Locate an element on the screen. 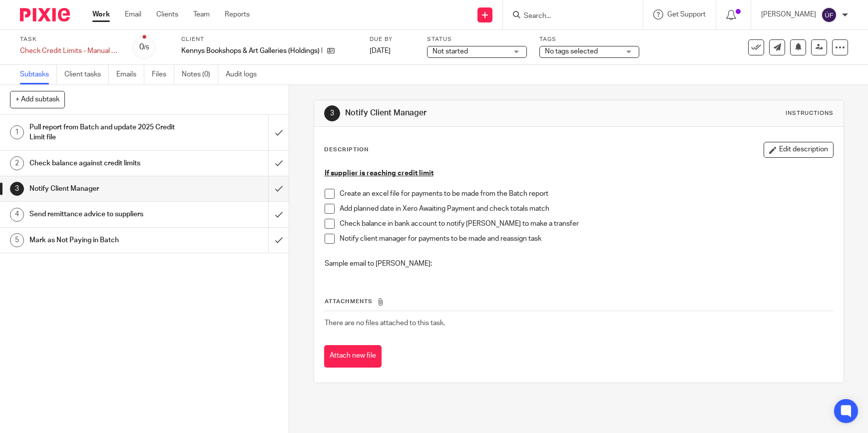 Image resolution: width=868 pixels, height=433 pixels. p: Kennys Bookshops & Art Galleries (Holdings) Limited is located at coordinates (251, 51).